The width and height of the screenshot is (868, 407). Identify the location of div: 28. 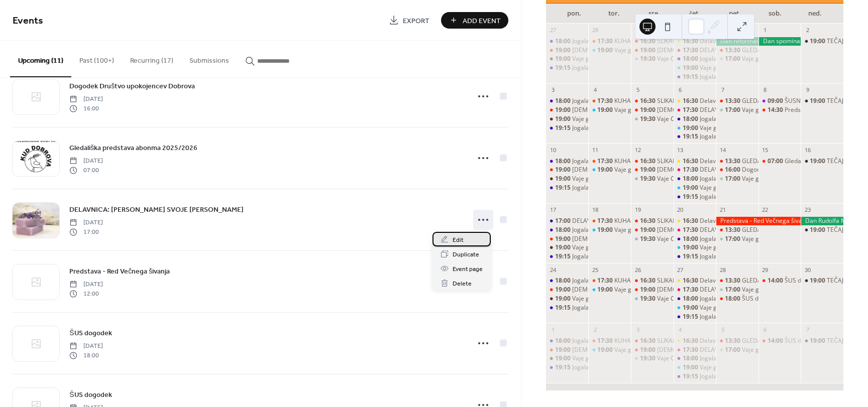
(722, 270).